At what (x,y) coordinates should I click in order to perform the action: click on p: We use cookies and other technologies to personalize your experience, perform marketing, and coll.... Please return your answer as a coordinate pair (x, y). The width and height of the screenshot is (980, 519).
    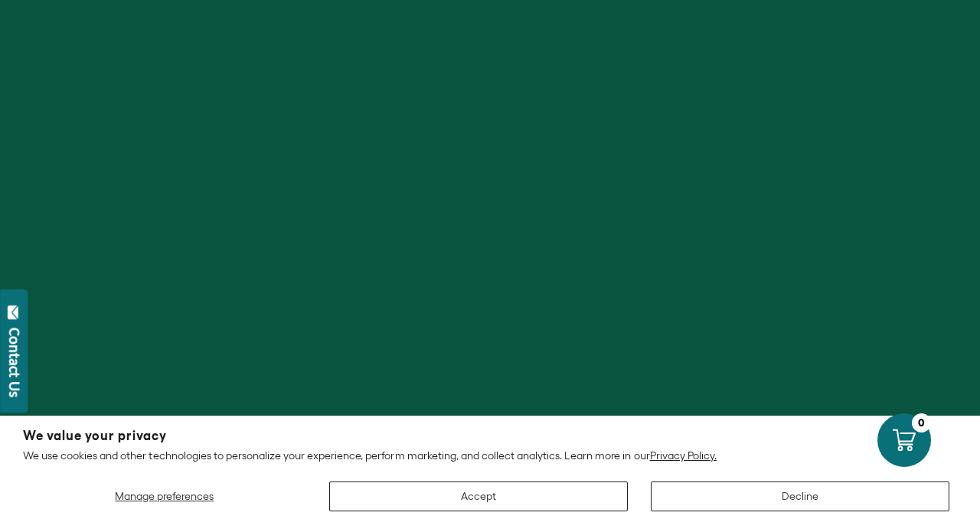
    Looking at the image, I should click on (490, 455).